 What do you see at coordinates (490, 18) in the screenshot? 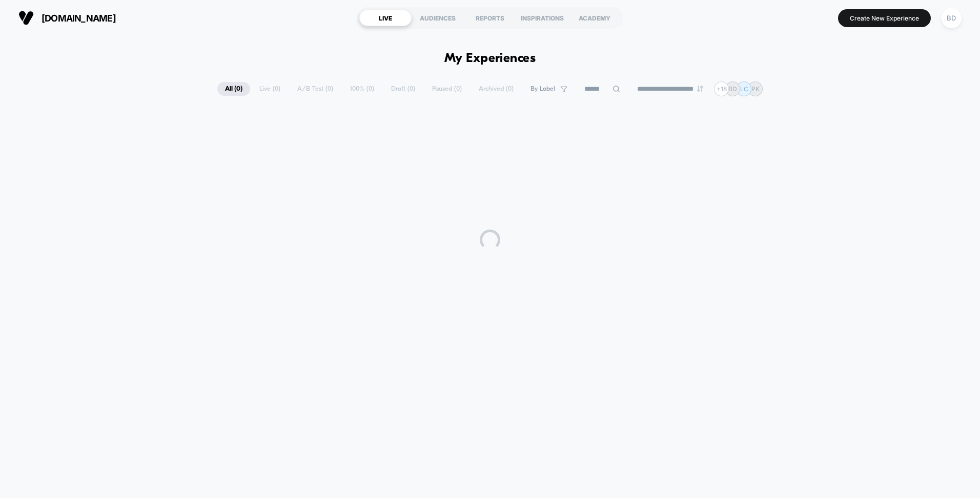
I see `div: REPORTS` at bounding box center [490, 18].